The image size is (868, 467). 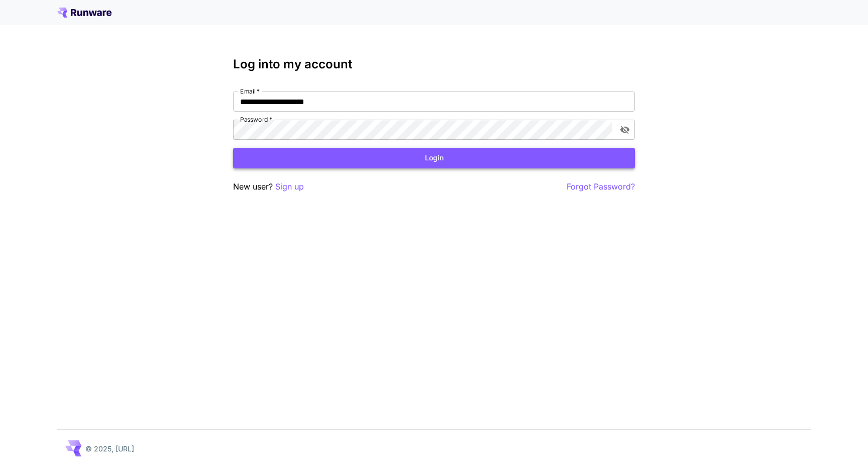 I want to click on h3: Log into my account, so click(x=434, y=64).